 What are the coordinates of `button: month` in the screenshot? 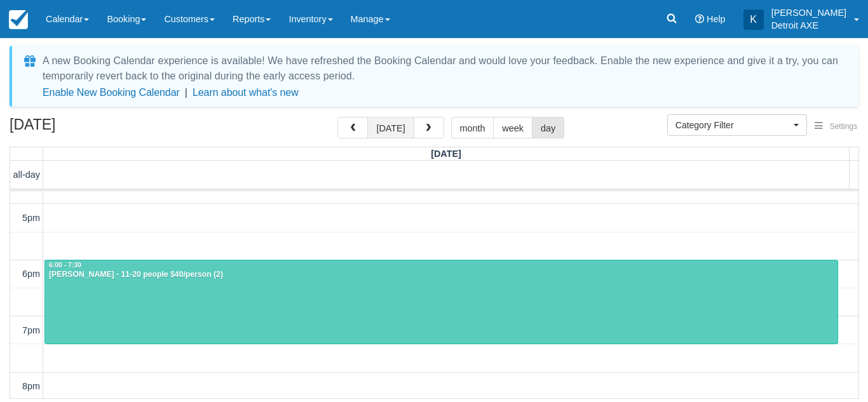 It's located at (472, 128).